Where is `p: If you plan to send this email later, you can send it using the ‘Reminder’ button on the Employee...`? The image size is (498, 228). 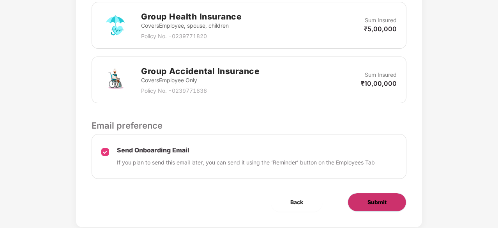
p: If you plan to send this email later, you can send it using the ‘Reminder’ button on the Employee... is located at coordinates (246, 163).